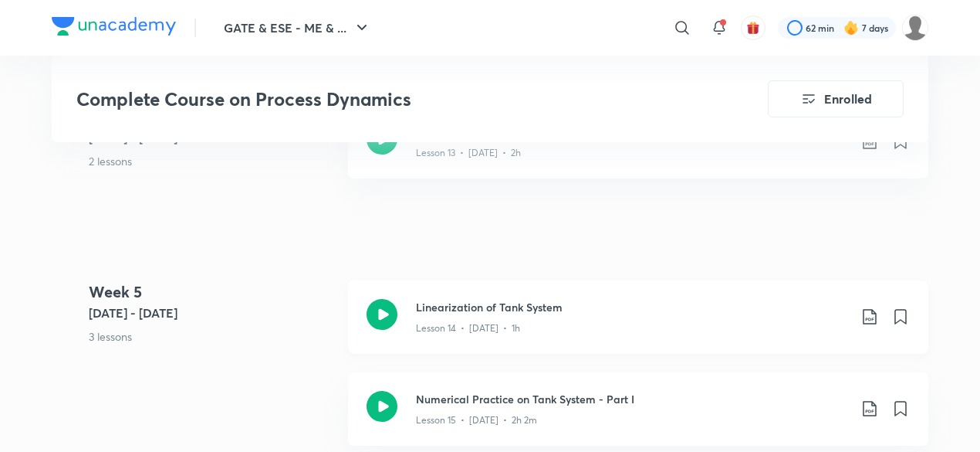  Describe the element at coordinates (836, 99) in the screenshot. I see `button: Enrolled` at that location.